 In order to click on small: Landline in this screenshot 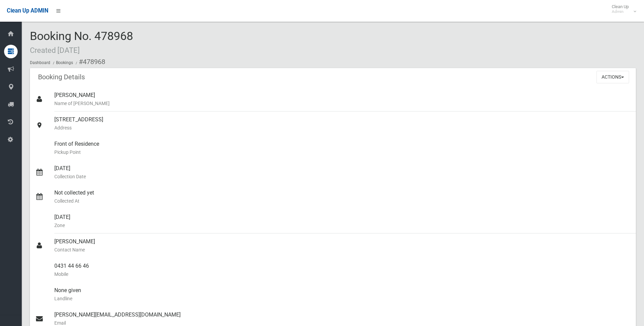, I will do `click(342, 298)`.